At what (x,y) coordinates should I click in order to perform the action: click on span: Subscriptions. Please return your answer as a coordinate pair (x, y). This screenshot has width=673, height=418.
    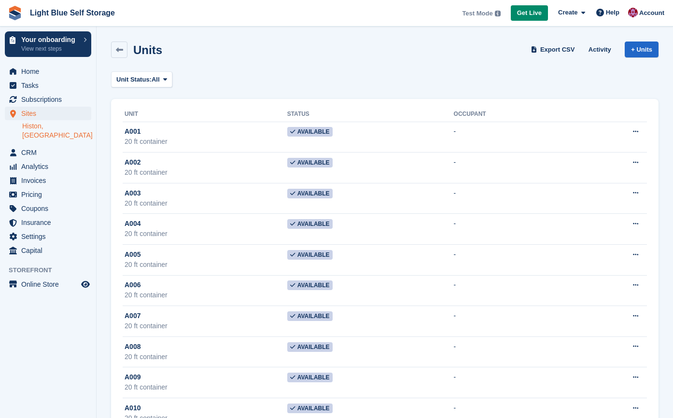
    Looking at the image, I should click on (50, 99).